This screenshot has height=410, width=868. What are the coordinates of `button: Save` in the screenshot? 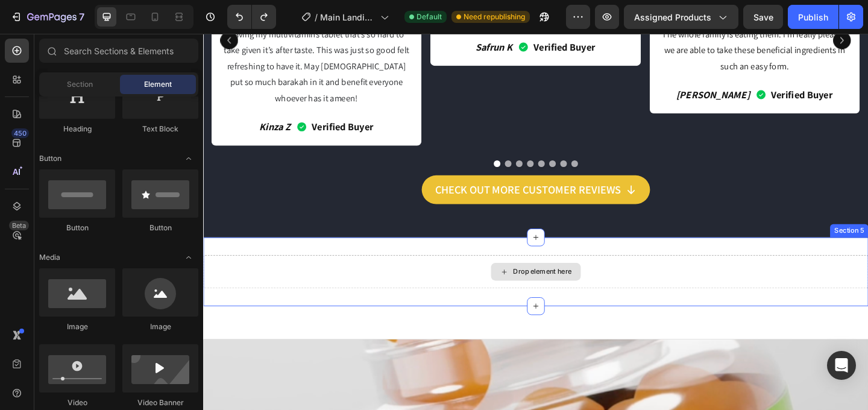 It's located at (763, 17).